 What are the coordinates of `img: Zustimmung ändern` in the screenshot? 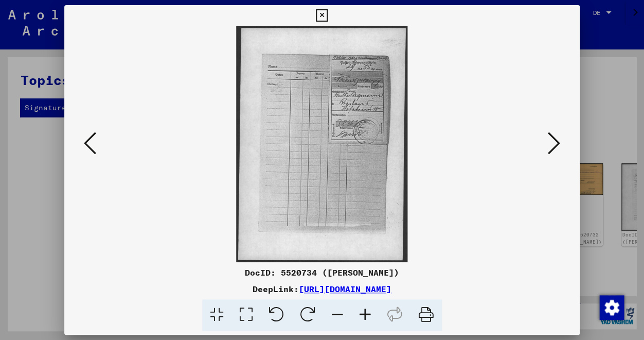 It's located at (611, 308).